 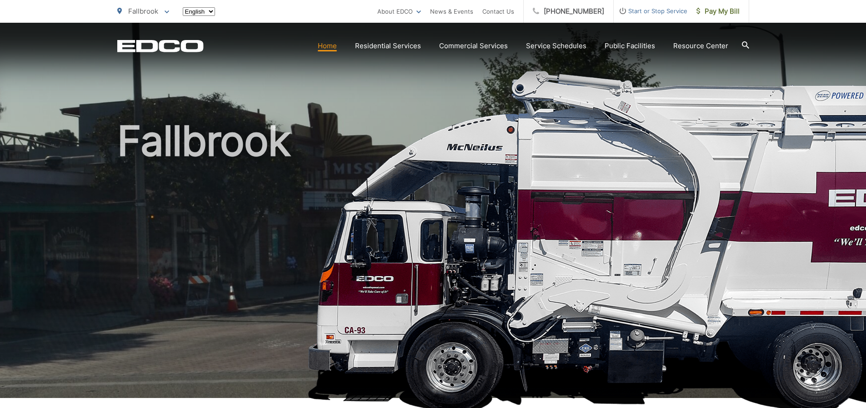 What do you see at coordinates (498, 11) in the screenshot?
I see `a: Contact Us` at bounding box center [498, 11].